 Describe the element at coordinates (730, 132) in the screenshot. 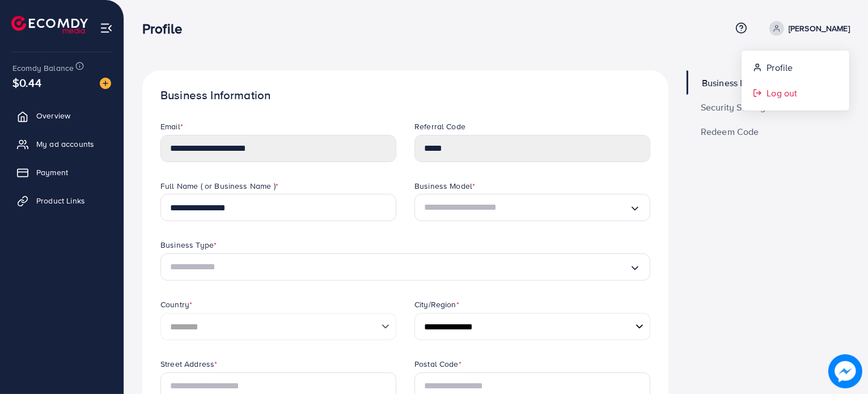

I see `span: Redeem Code` at that location.